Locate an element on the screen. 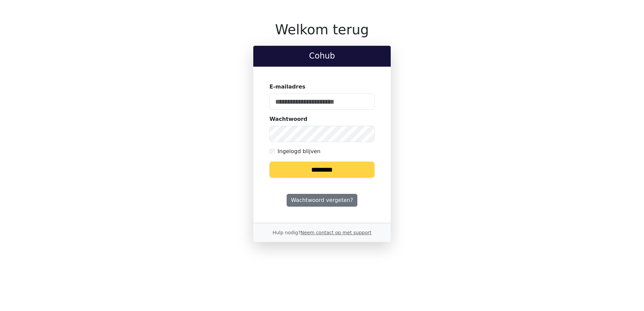 The height and width of the screenshot is (311, 644). h2: Cohub is located at coordinates (322, 56).